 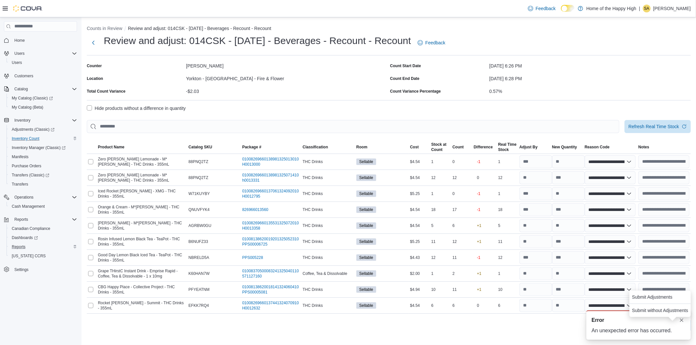 What do you see at coordinates (546, 8) in the screenshot?
I see `span: Feedback` at bounding box center [546, 8].